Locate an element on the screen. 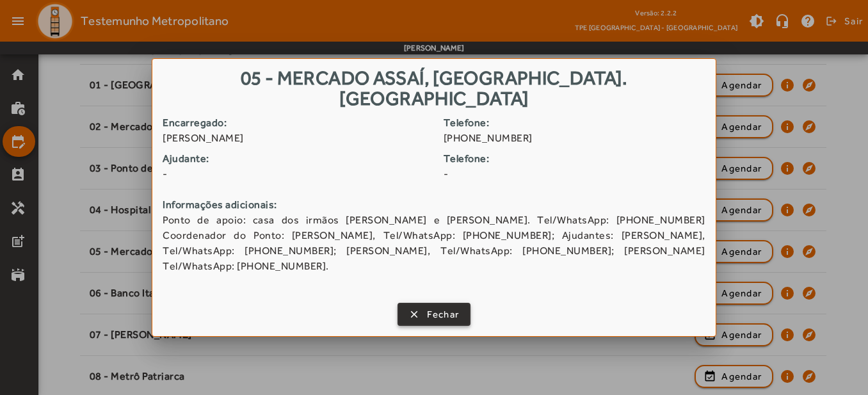 The image size is (868, 395). strong: Ajudante: is located at coordinates (298, 159).